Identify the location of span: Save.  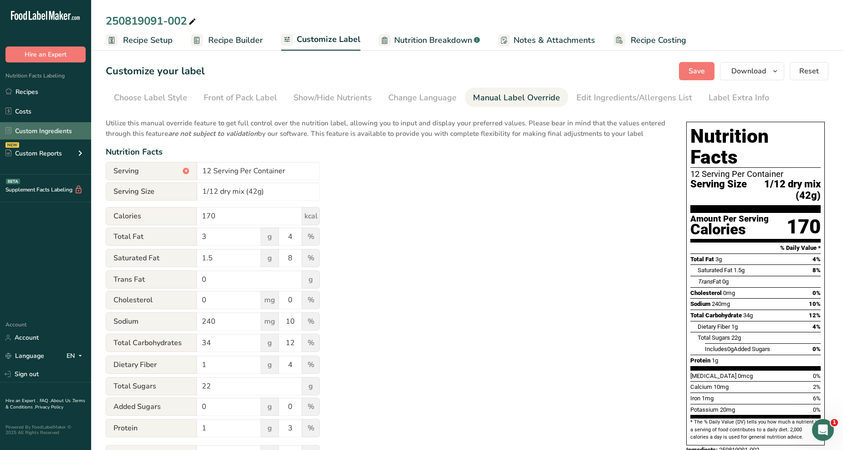
(696, 71).